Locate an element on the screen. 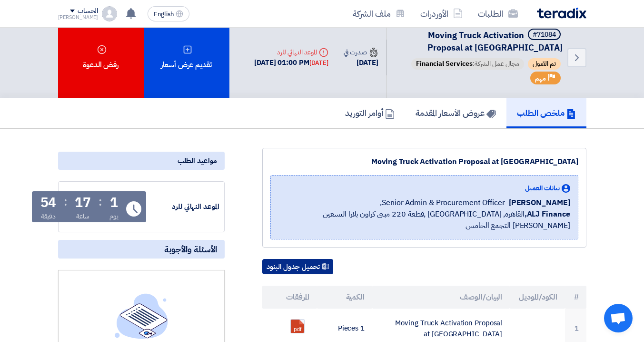  th: البيان/الوصف is located at coordinates (441, 297).